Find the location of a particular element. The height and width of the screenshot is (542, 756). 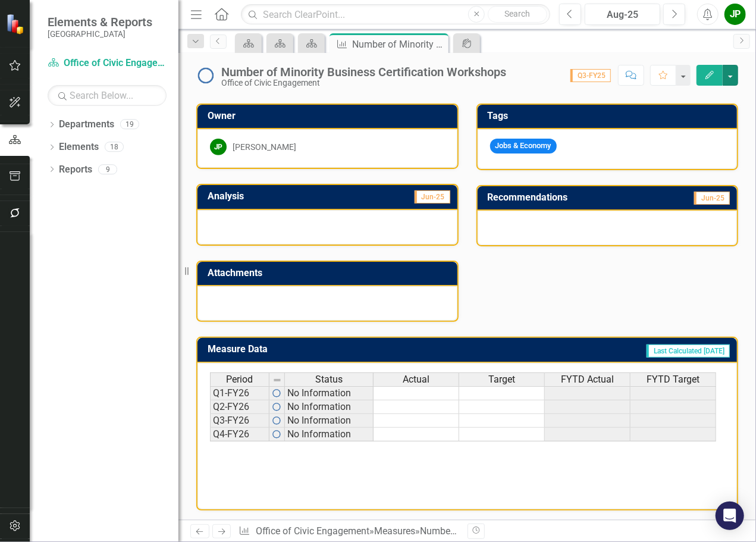

h3: Analysis is located at coordinates (268, 196).